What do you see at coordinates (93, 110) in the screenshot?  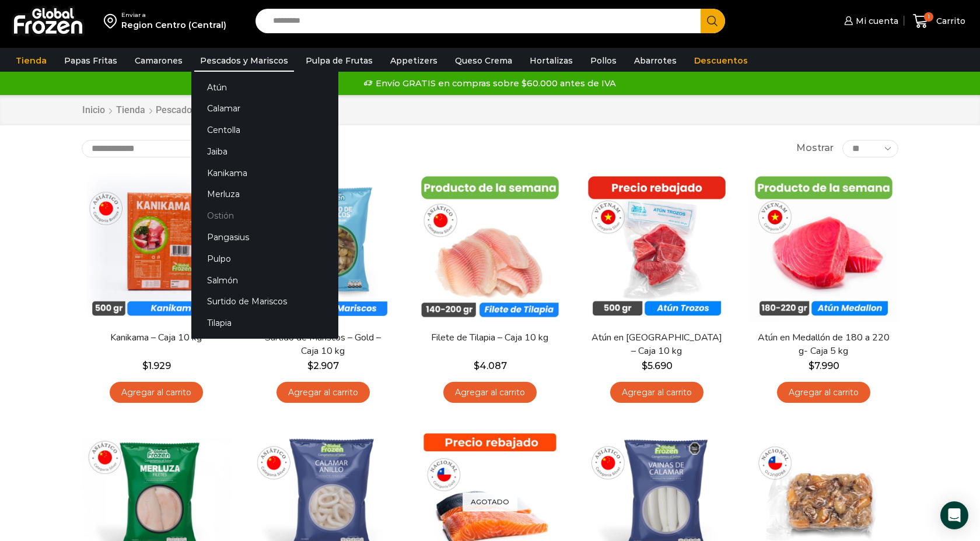 I see `a: Inicio` at bounding box center [93, 110].